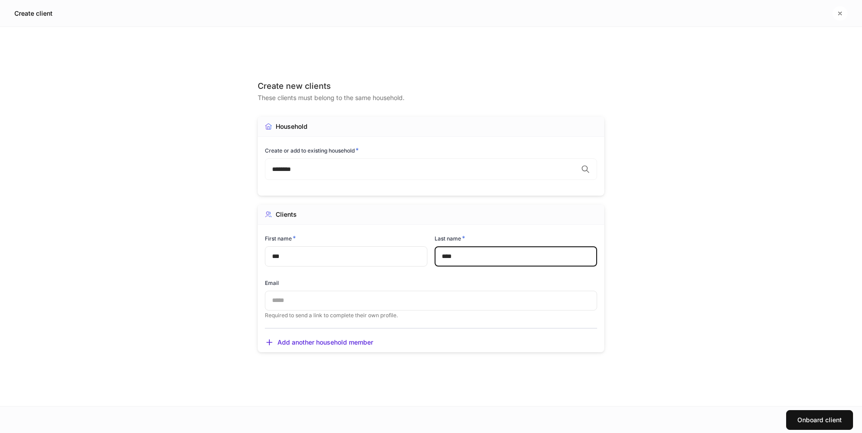  What do you see at coordinates (319, 342) in the screenshot?
I see `div: Add another household member` at bounding box center [319, 342].